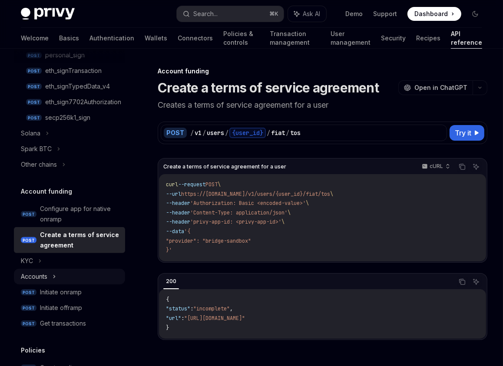 Image resolution: width=503 pixels, height=366 pixels. Describe the element at coordinates (70, 308) in the screenshot. I see `a: POSTInitiate offramp` at that location.